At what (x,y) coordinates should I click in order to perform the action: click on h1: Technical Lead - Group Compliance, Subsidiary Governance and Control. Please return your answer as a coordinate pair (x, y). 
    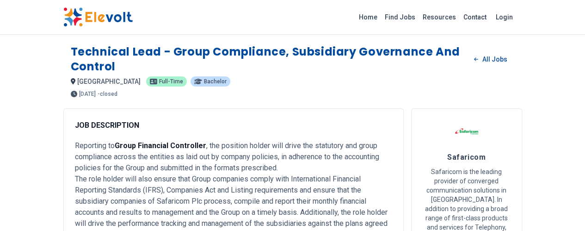
    Looking at the image, I should click on (269, 59).